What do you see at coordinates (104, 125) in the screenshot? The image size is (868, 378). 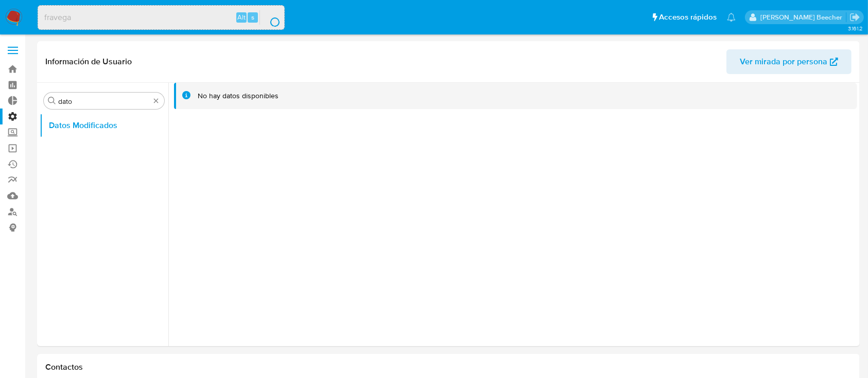 I see `button: Datos Modificados` at bounding box center [104, 125].